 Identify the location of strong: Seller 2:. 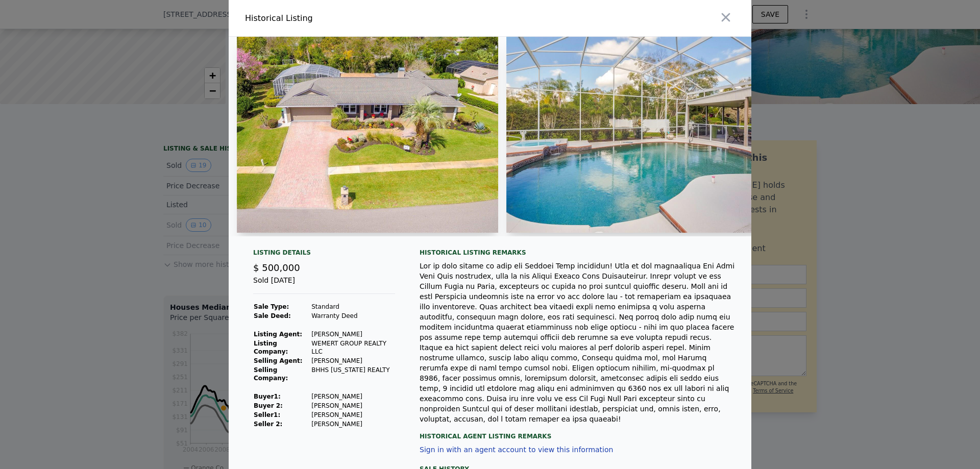
(268, 424).